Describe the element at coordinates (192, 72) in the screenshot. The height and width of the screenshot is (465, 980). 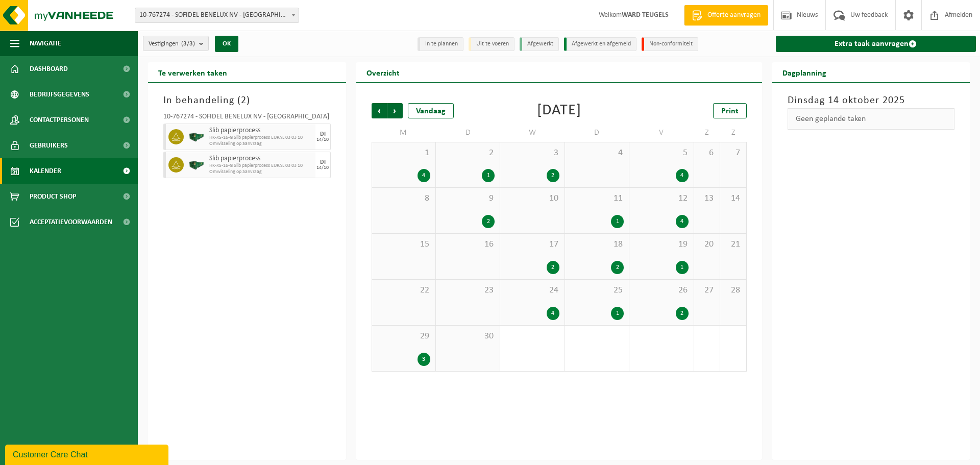
I see `h2: Te verwerken taken` at that location.